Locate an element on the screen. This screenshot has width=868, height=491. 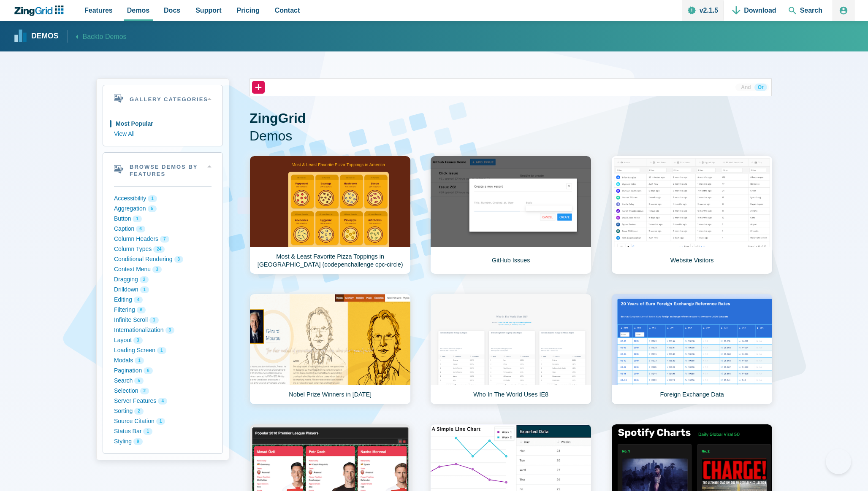
span: Back is located at coordinates (105, 36).